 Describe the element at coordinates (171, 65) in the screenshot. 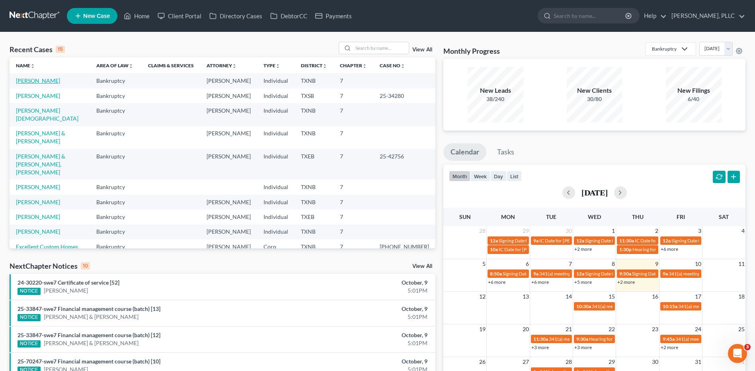

I see `th: Claims & Services` at that location.